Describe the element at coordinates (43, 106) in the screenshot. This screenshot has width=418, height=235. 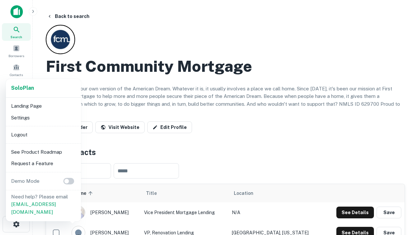
I see `li: Landing Page` at that location.